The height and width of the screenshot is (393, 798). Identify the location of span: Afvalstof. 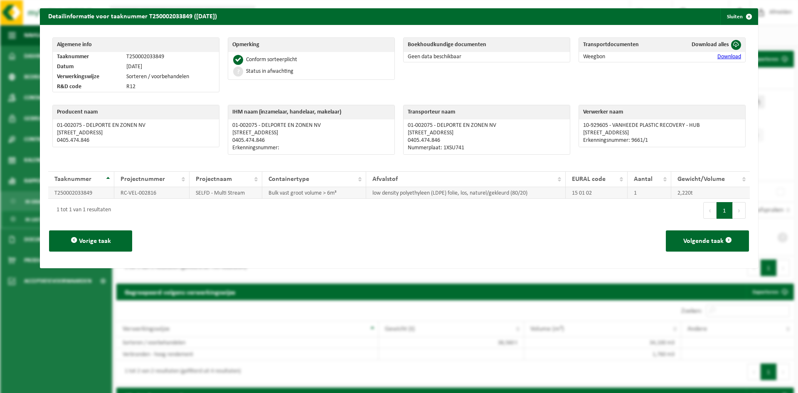
(385, 179).